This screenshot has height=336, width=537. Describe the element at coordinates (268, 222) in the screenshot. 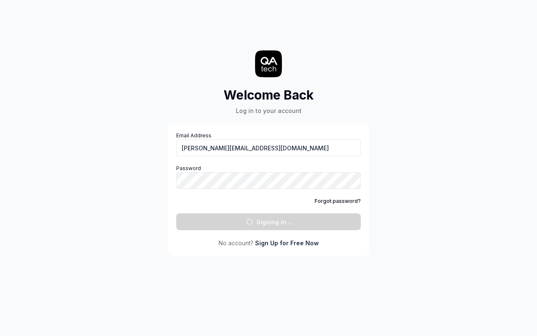

I see `button: Signing in...` at that location.